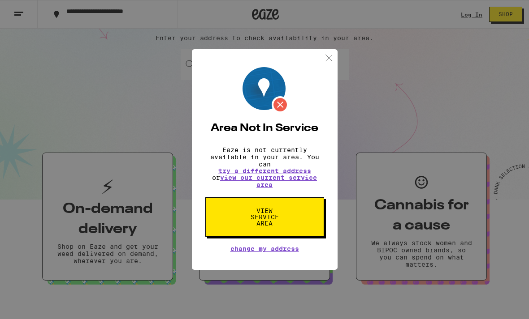 This screenshot has height=319, width=529. I want to click on img: Location, so click(265, 90).